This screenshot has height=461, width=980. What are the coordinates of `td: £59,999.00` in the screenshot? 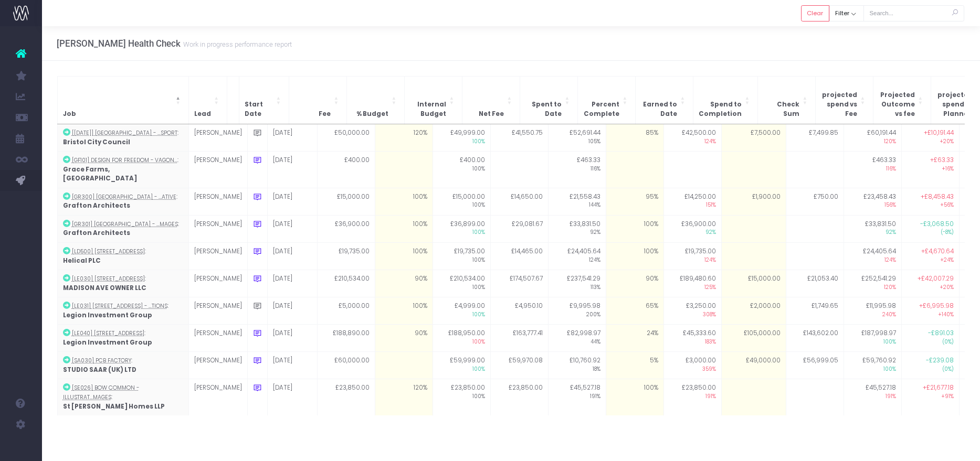 It's located at (461, 366).